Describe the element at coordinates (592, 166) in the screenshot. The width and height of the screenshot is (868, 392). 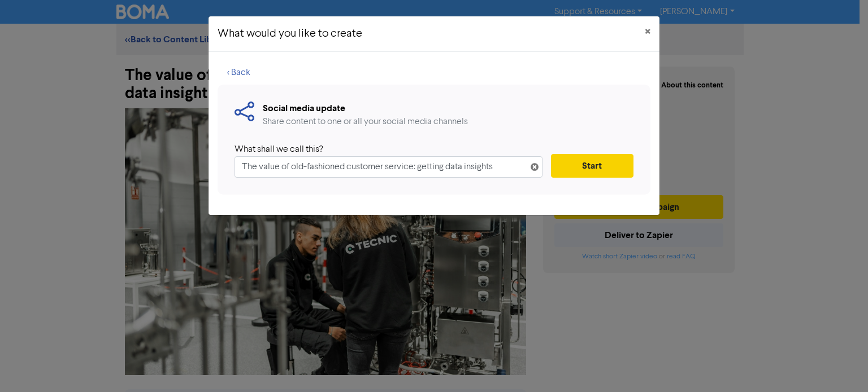
I see `button: Start` at that location.